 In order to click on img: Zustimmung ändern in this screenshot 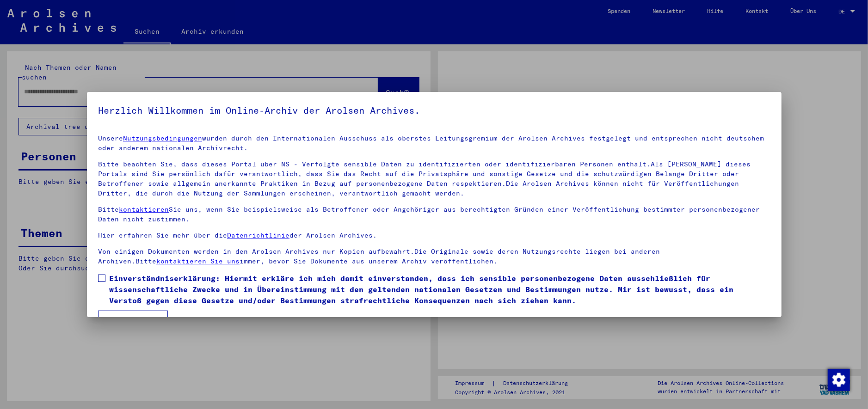, I will do `click(839, 380)`.